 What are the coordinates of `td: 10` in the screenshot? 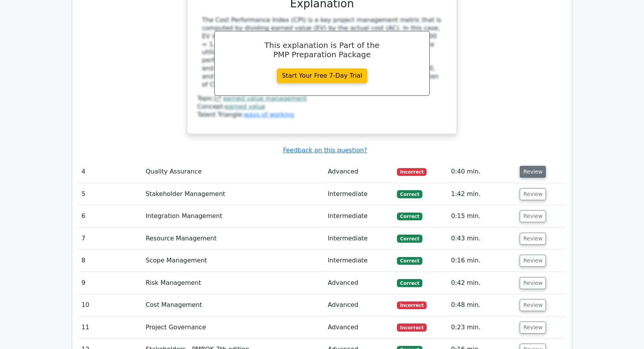 It's located at (110, 305).